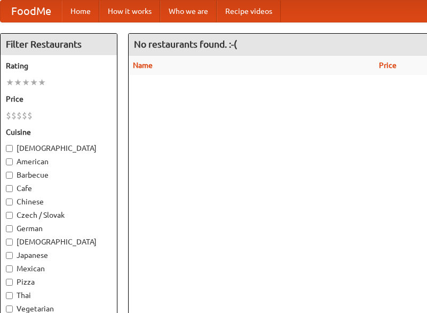  I want to click on input: Japanese, so click(9, 255).